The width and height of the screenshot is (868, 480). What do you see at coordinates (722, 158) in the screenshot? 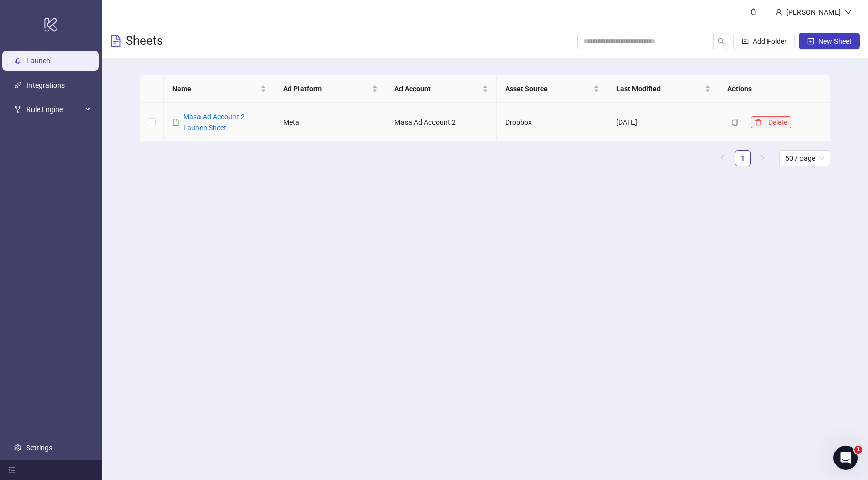
I see `span: left` at bounding box center [722, 158].